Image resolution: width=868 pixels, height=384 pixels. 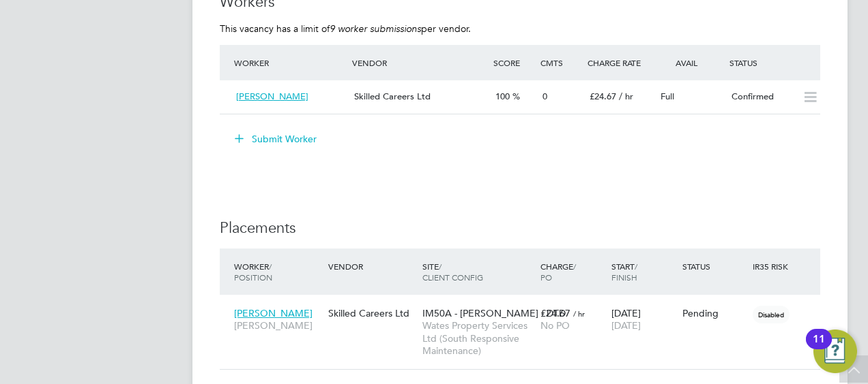 What do you see at coordinates (502, 96) in the screenshot?
I see `span: 100` at bounding box center [502, 96].